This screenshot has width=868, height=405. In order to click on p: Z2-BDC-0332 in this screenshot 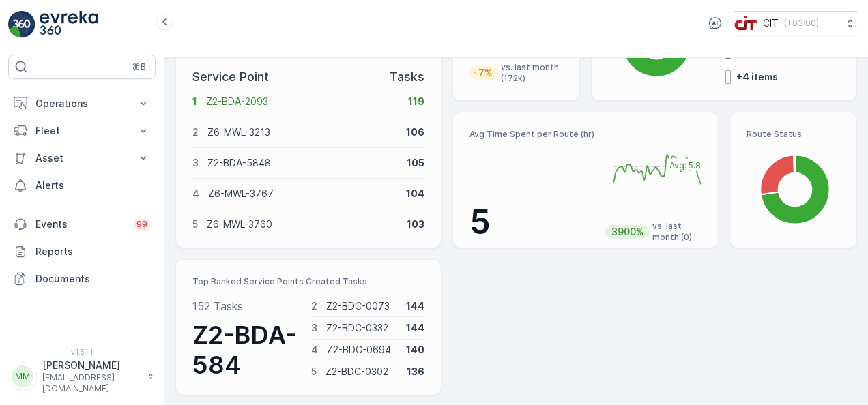, I will do `click(362, 328)`.